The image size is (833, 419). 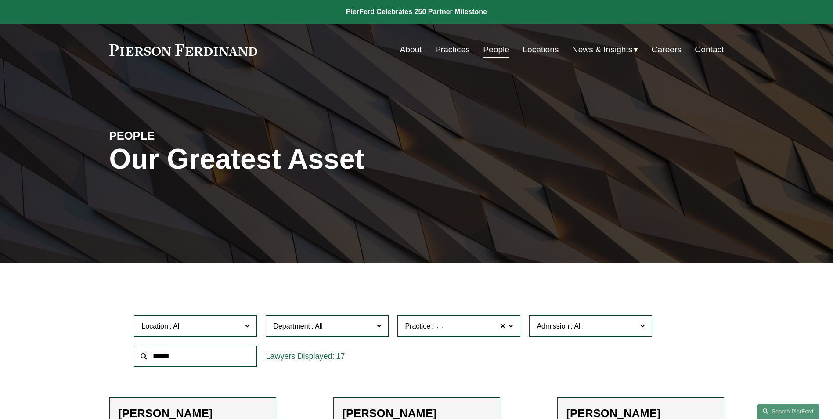 I want to click on a: About, so click(x=411, y=50).